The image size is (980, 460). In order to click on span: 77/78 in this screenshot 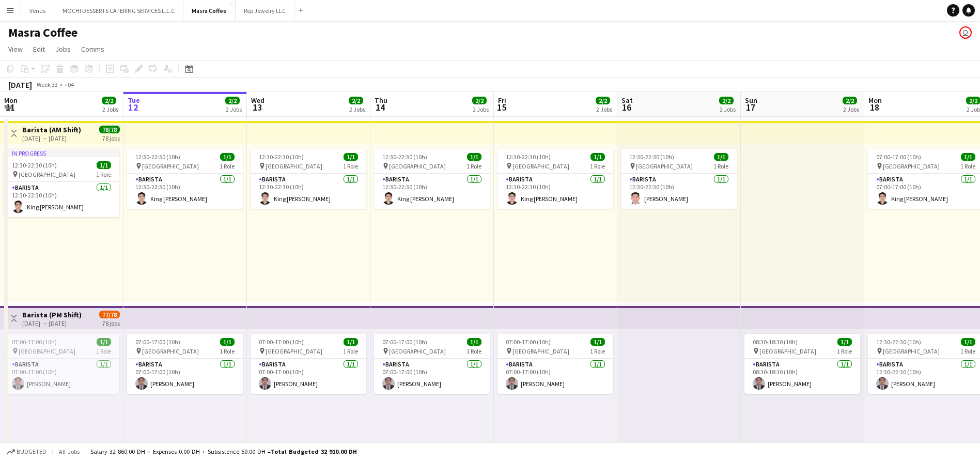, I will do `click(110, 314)`.